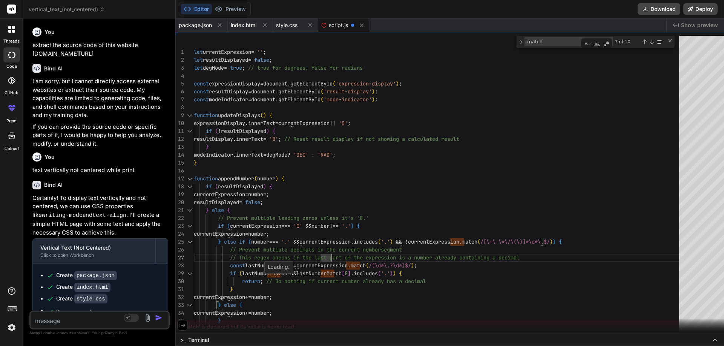  Describe the element at coordinates (180, 131) in the screenshot. I see `div: 11` at that location.